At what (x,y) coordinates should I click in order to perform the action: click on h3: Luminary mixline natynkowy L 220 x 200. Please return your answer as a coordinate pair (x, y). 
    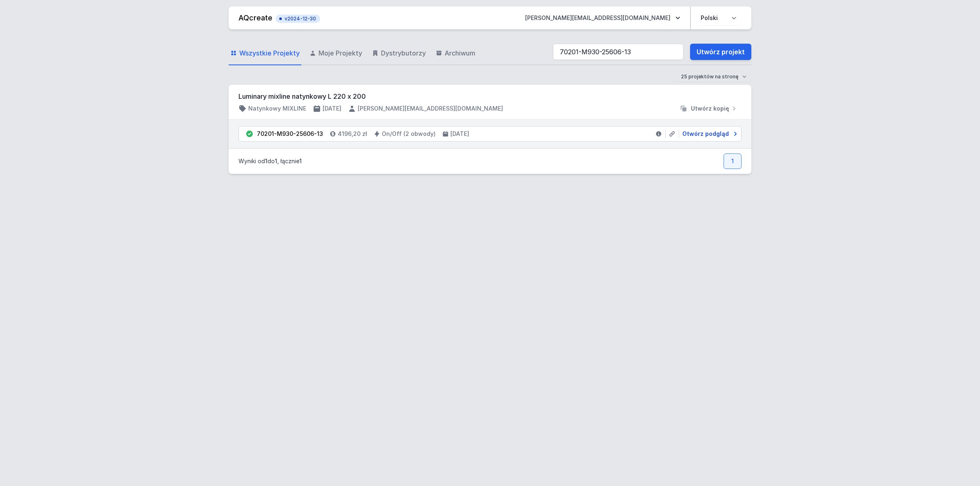
    Looking at the image, I should click on (490, 96).